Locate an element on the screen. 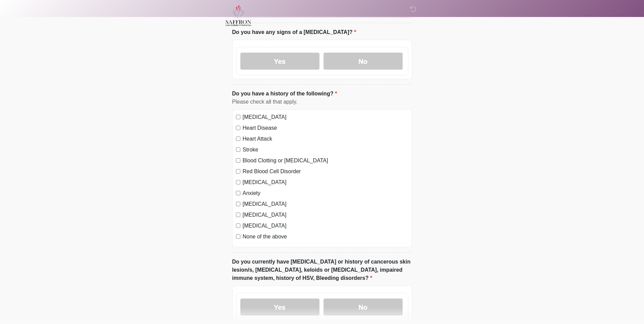 This screenshot has width=644, height=324. input: Red Blood Cell Disorder is located at coordinates (238, 171).